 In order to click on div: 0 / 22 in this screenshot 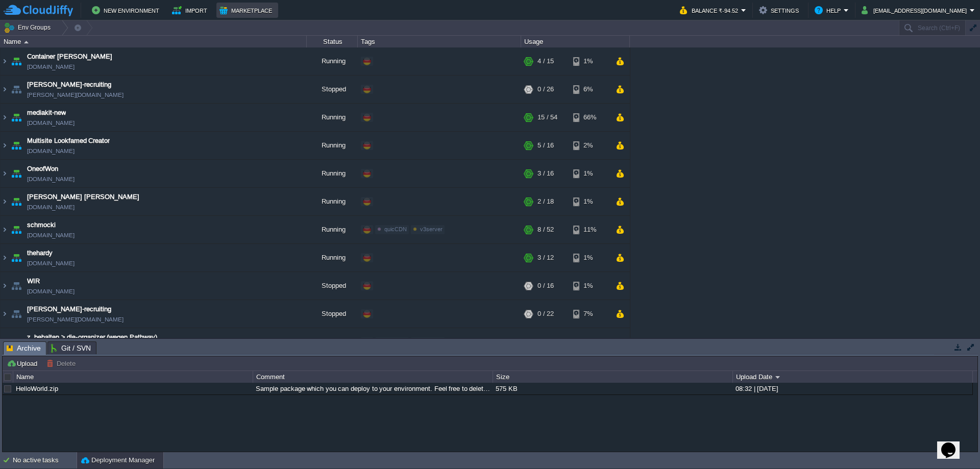, I will do `click(546, 314)`.